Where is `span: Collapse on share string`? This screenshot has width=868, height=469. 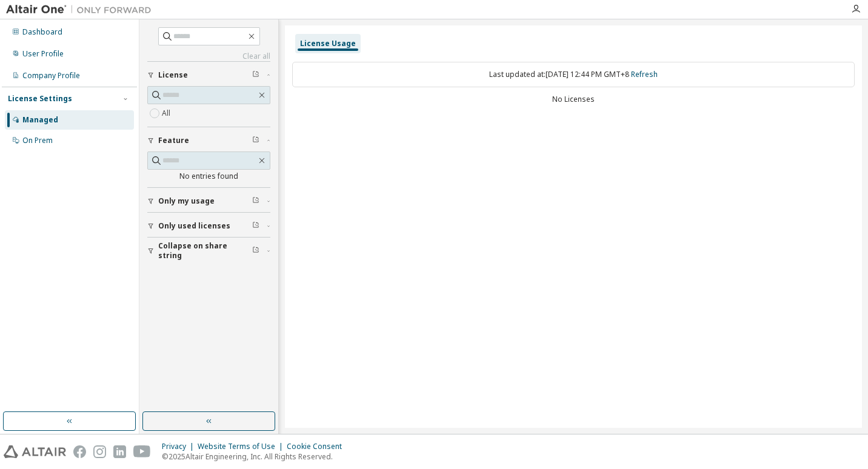 span: Collapse on share string is located at coordinates (205, 251).